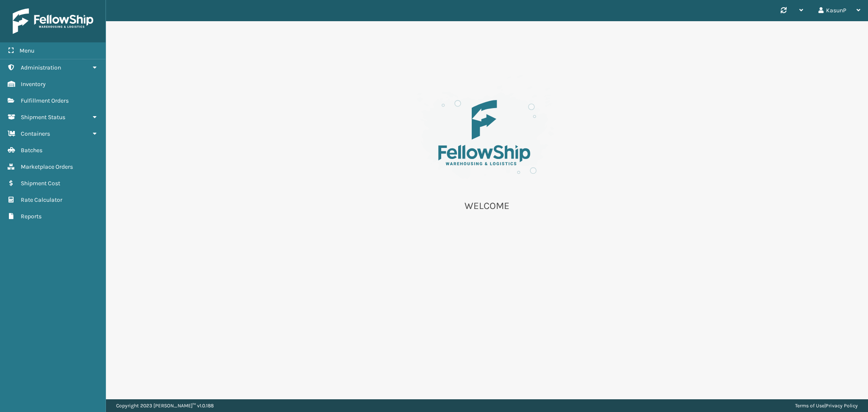 The image size is (868, 412). What do you see at coordinates (487, 206) in the screenshot?
I see `p: WELCOME` at bounding box center [487, 206].